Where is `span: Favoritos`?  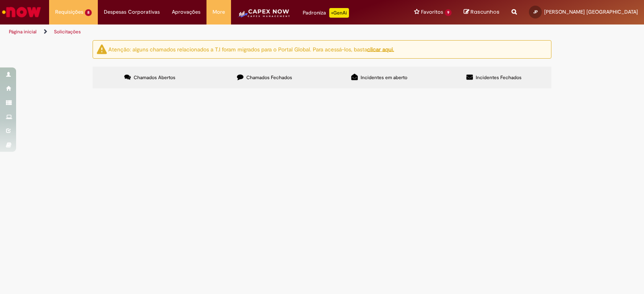
span: Favoritos is located at coordinates (432, 12).